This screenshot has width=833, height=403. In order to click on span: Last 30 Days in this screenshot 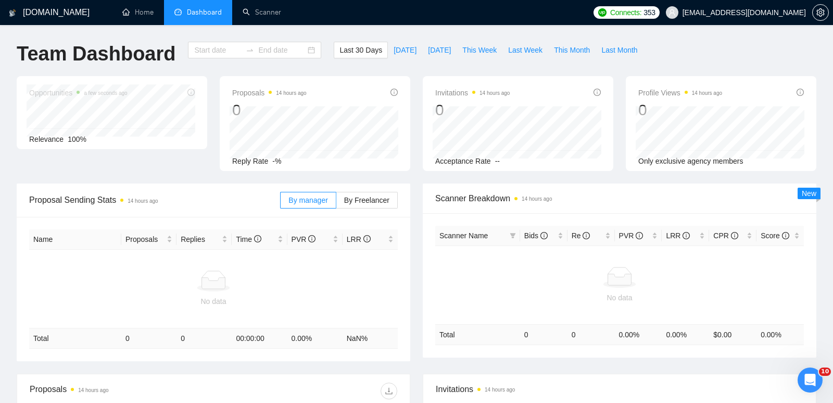, I will do `click(361, 50)`.